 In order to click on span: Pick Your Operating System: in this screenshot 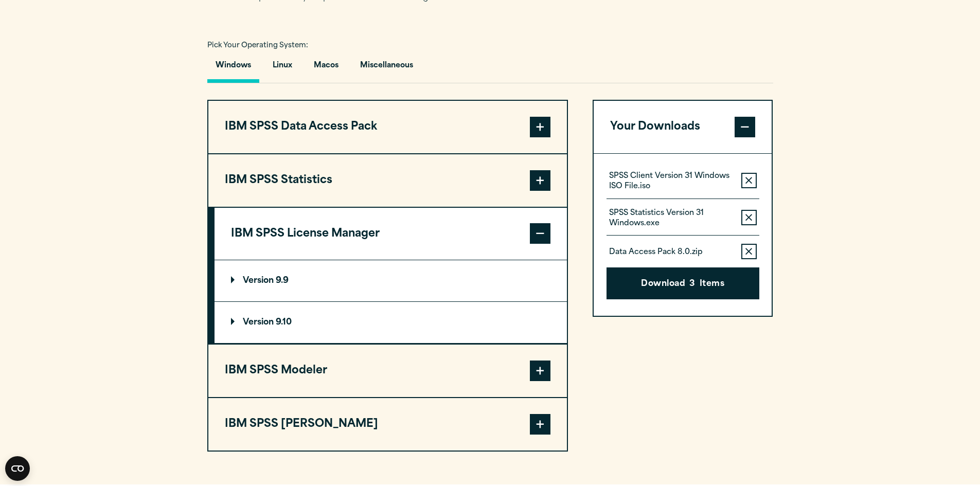, I will do `click(258, 45)`.